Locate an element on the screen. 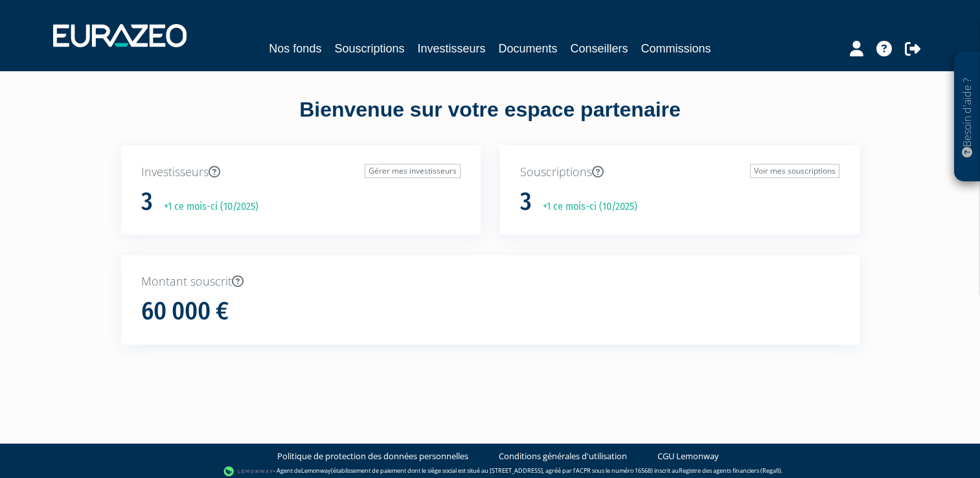 This screenshot has width=980, height=478. p: Besoin d'aide ? is located at coordinates (967, 117).